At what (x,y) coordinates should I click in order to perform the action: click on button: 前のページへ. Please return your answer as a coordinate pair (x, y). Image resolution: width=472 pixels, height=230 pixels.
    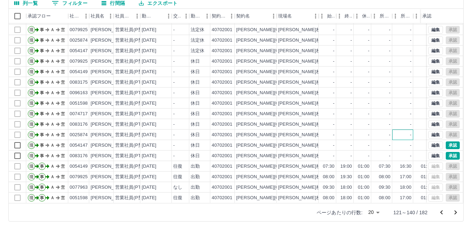
    Looking at the image, I should click on (442, 213).